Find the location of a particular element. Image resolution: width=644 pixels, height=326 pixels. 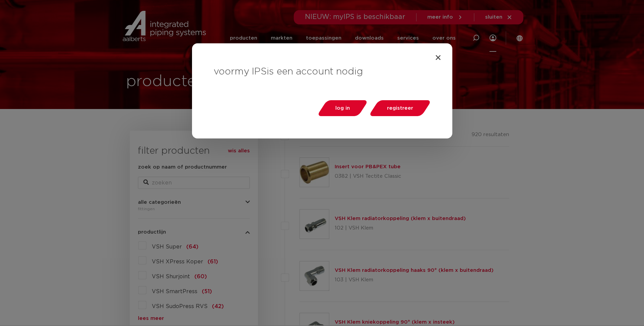

a: Close is located at coordinates (438, 58).